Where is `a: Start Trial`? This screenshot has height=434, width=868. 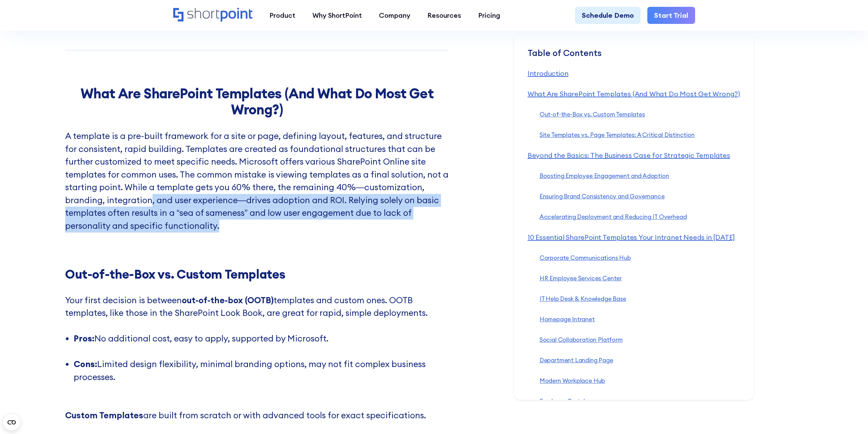 a: Start Trial is located at coordinates (671, 16).